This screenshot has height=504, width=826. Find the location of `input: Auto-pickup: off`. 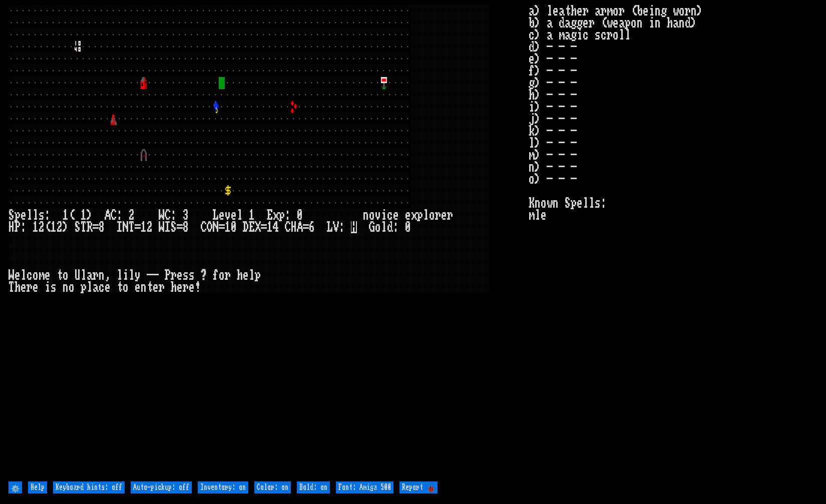

input: Auto-pickup: off is located at coordinates (161, 488).